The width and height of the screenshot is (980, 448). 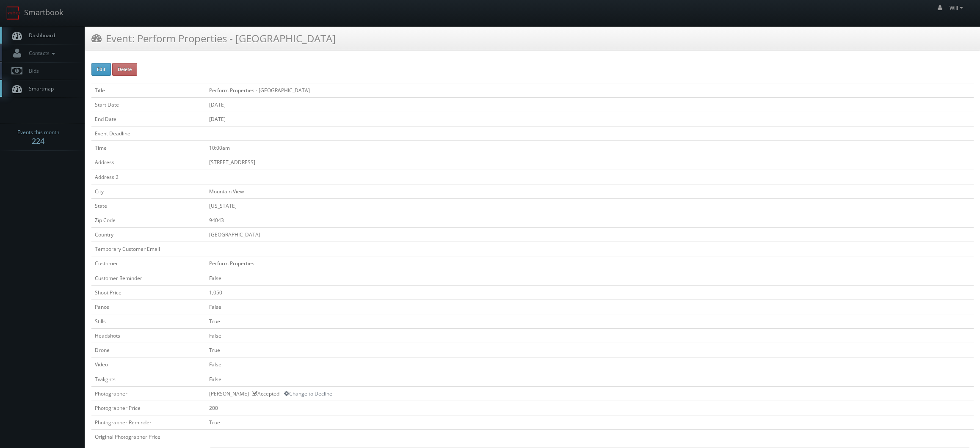 What do you see at coordinates (148, 220) in the screenshot?
I see `td: Zip Code` at bounding box center [148, 220].